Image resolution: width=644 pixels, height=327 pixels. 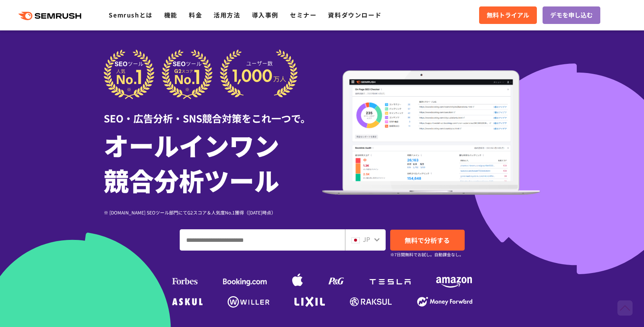 I want to click on a: セミナー, so click(x=303, y=15).